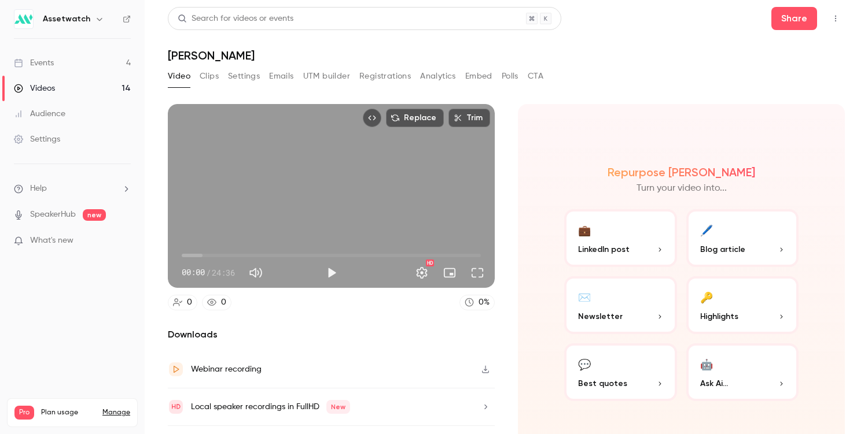 The width and height of the screenshot is (868, 434). I want to click on span: Help, so click(38, 188).